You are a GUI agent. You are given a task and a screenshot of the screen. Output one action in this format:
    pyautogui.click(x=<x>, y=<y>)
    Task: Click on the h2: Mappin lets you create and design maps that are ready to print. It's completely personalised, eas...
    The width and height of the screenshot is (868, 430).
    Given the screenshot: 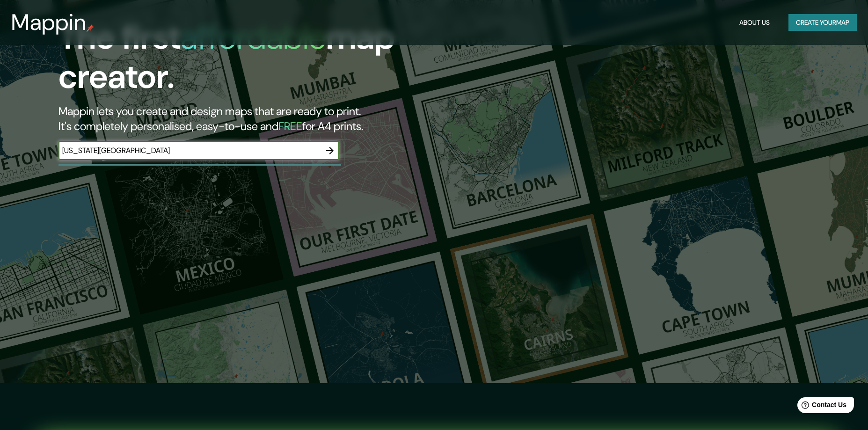 What is the action you would take?
    pyautogui.click(x=276, y=119)
    